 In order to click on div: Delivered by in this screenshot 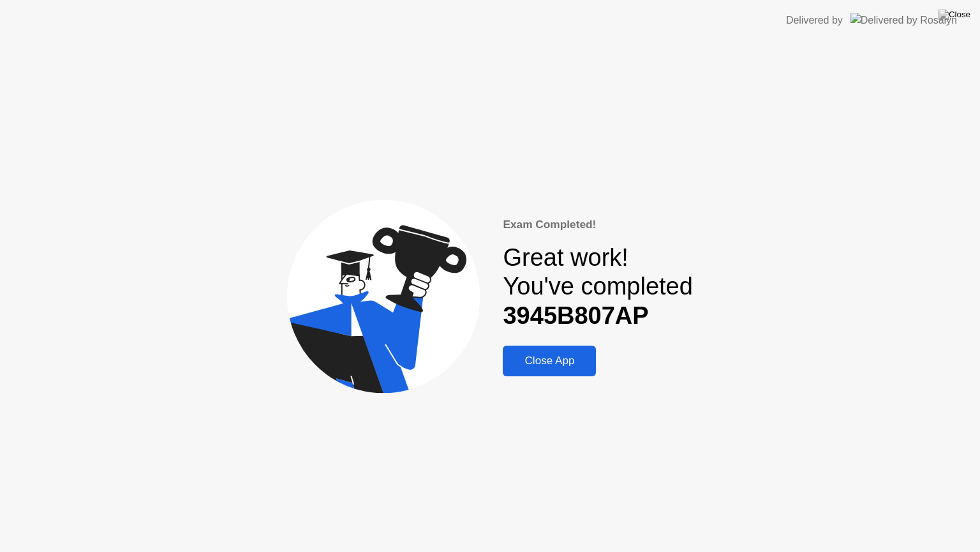, I will do `click(814, 21)`.